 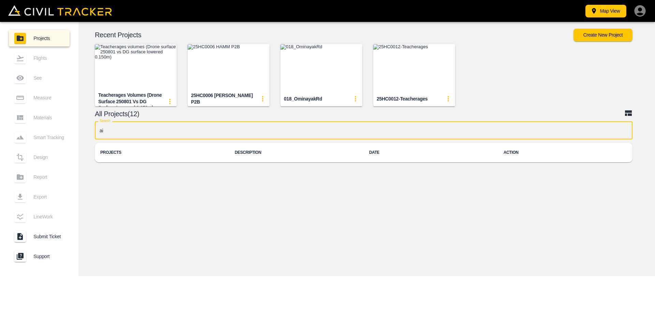 What do you see at coordinates (431, 152) in the screenshot?
I see `th: DATE` at bounding box center [431, 152].